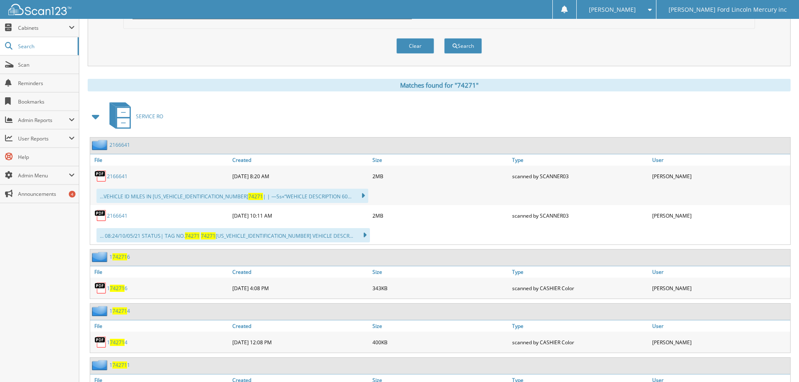 Image resolution: width=799 pixels, height=382 pixels. What do you see at coordinates (46, 157) in the screenshot?
I see `span: Help` at bounding box center [46, 157].